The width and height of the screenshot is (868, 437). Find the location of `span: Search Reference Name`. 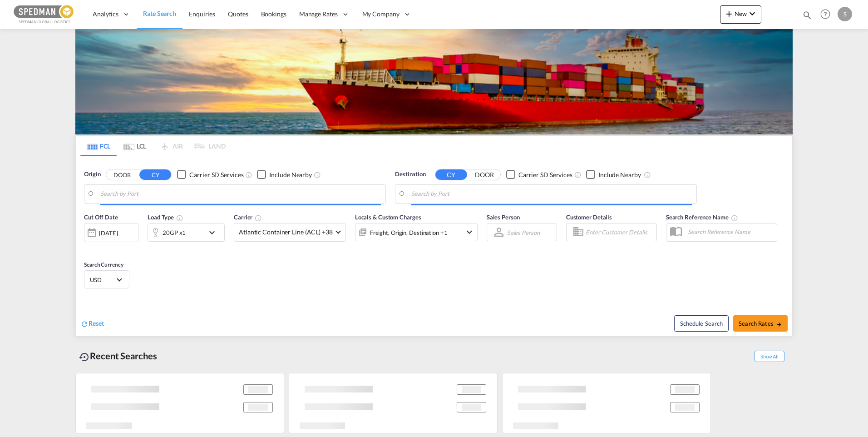

span: Search Reference Name is located at coordinates (702, 217).